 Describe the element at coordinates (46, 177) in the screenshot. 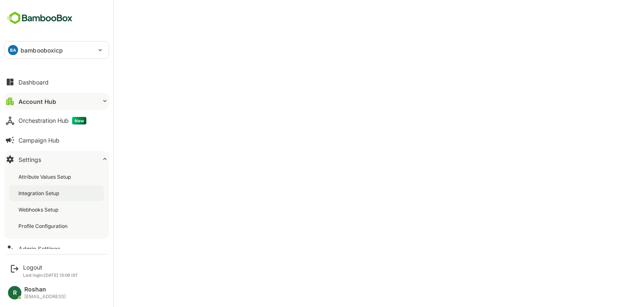

I see `div: Attribute Values Setup` at that location.